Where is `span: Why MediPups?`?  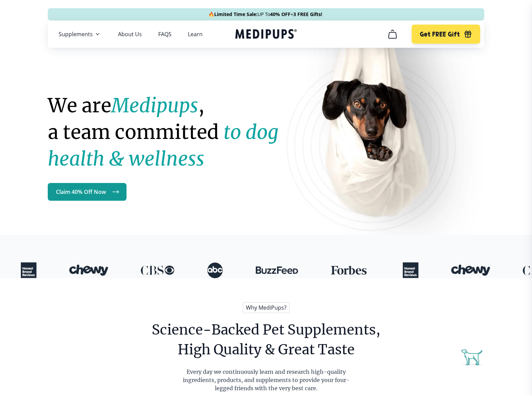 span: Why MediPups? is located at coordinates (266, 307).